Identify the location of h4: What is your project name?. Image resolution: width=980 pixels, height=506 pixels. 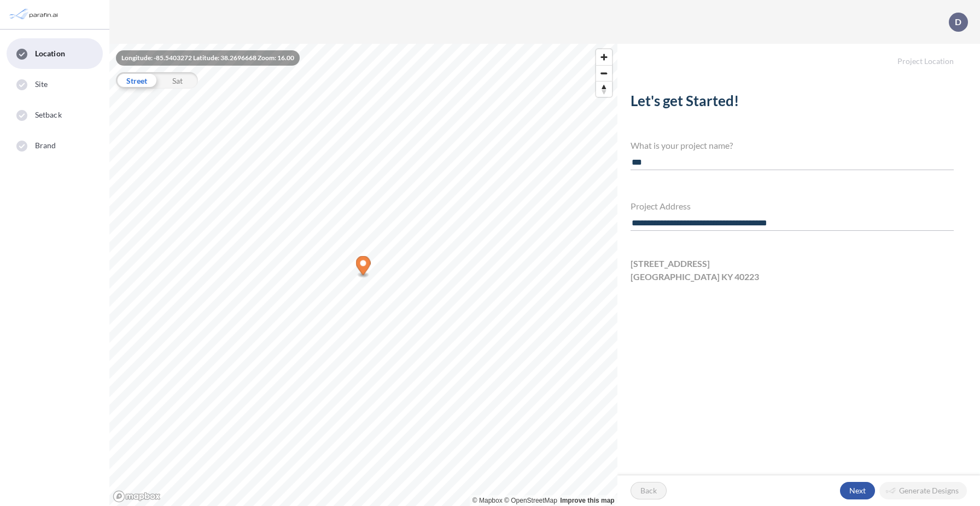
(792, 145).